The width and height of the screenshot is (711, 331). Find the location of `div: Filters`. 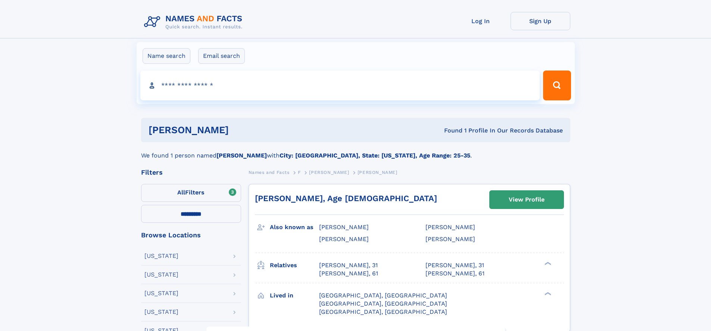

div: Filters is located at coordinates (191, 173).